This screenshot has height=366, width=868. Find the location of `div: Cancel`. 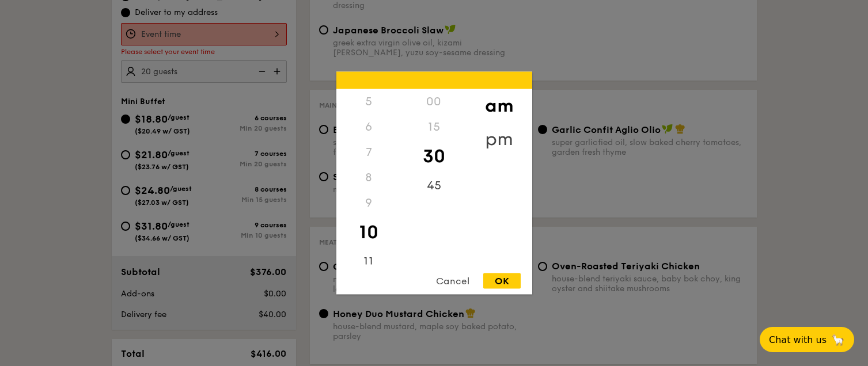

div: Cancel is located at coordinates (453, 281).